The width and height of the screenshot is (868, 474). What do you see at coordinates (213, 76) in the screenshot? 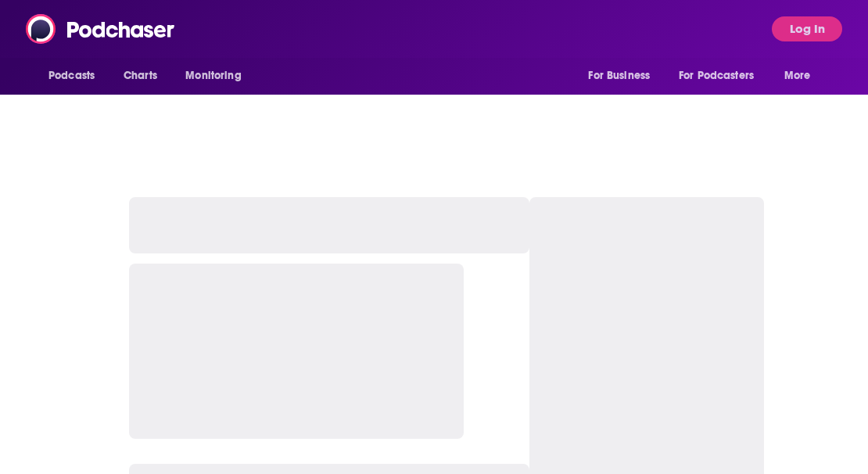
I see `span: Monitoring` at bounding box center [213, 76].